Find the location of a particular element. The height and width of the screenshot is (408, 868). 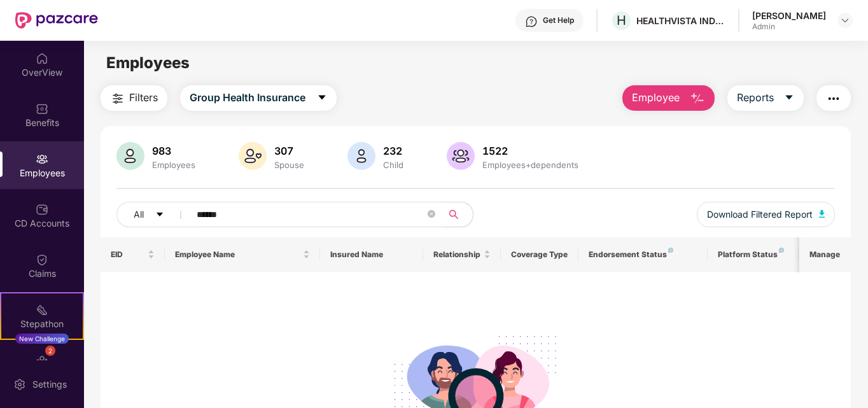

div: 983 is located at coordinates (174, 151).